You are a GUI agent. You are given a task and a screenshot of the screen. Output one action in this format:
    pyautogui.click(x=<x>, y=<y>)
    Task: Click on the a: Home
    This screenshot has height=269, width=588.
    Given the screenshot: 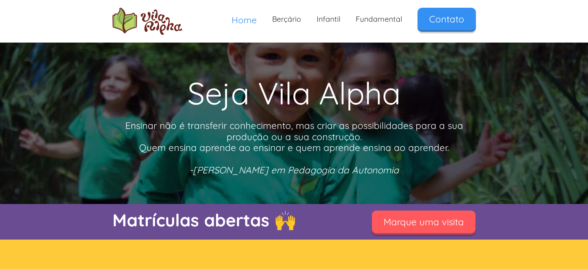 What is the action you would take?
    pyautogui.click(x=244, y=20)
    